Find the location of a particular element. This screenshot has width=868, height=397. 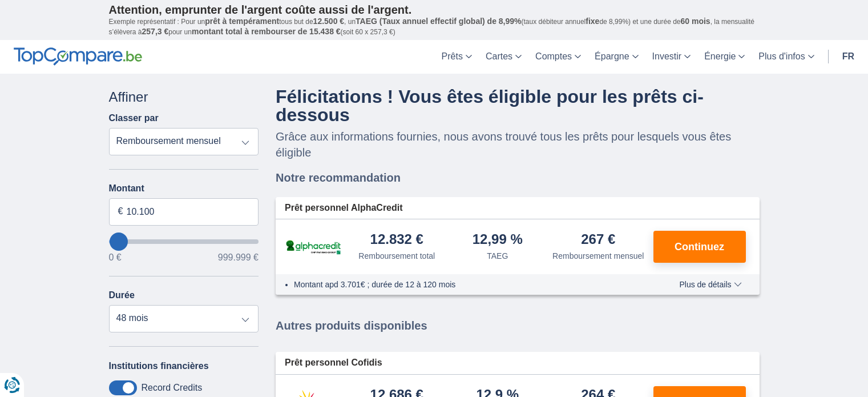

img: TopCompare is located at coordinates (77, 56).